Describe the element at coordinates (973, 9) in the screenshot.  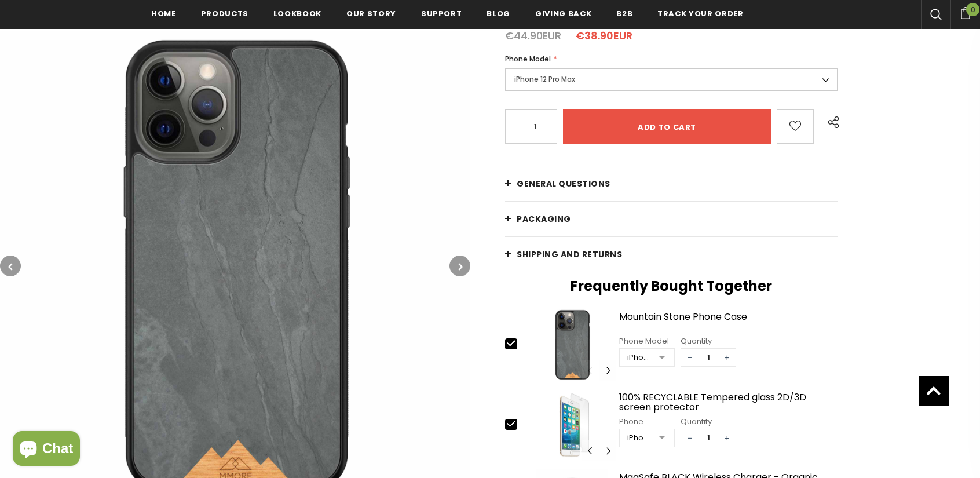
I see `span: 0` at that location.